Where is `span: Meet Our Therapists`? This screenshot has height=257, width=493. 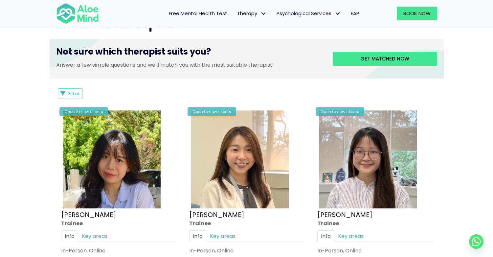
span: Meet Our Therapists is located at coordinates (118, 24).